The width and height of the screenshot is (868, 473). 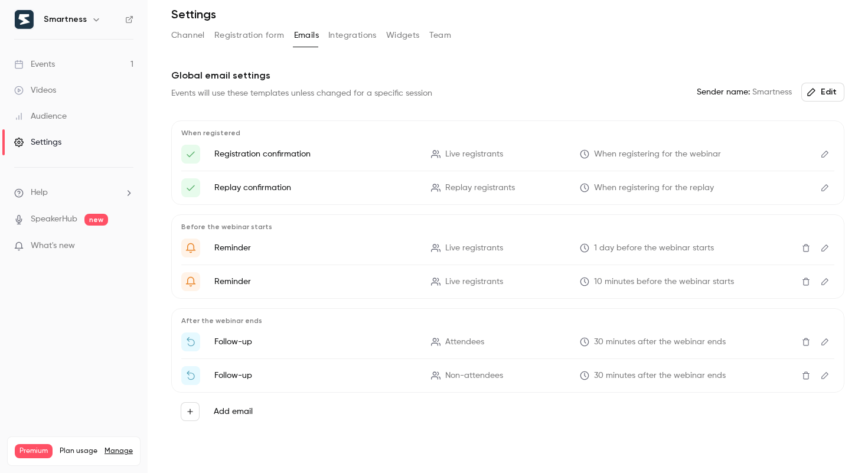 What do you see at coordinates (306, 36) in the screenshot?
I see `button: Emails` at bounding box center [306, 36].